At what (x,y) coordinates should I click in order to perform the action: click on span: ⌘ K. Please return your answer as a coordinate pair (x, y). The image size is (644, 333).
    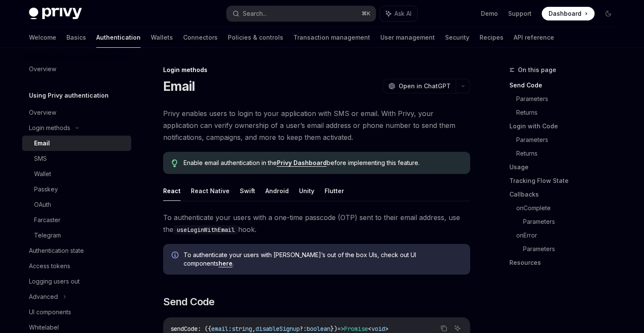
    Looking at the image, I should click on (366, 13).